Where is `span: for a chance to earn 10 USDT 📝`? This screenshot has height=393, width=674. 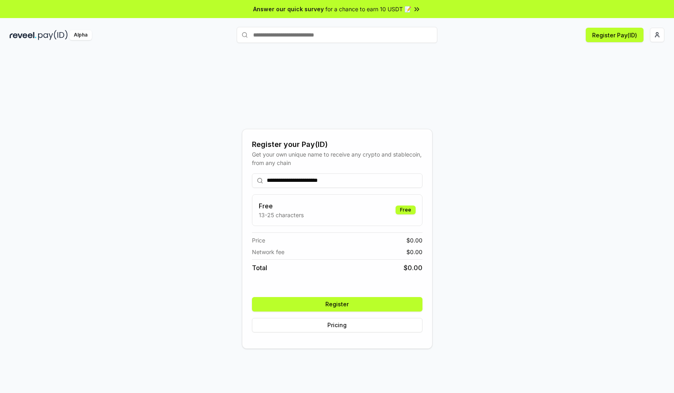 span: for a chance to earn 10 USDT 📝 is located at coordinates (368, 9).